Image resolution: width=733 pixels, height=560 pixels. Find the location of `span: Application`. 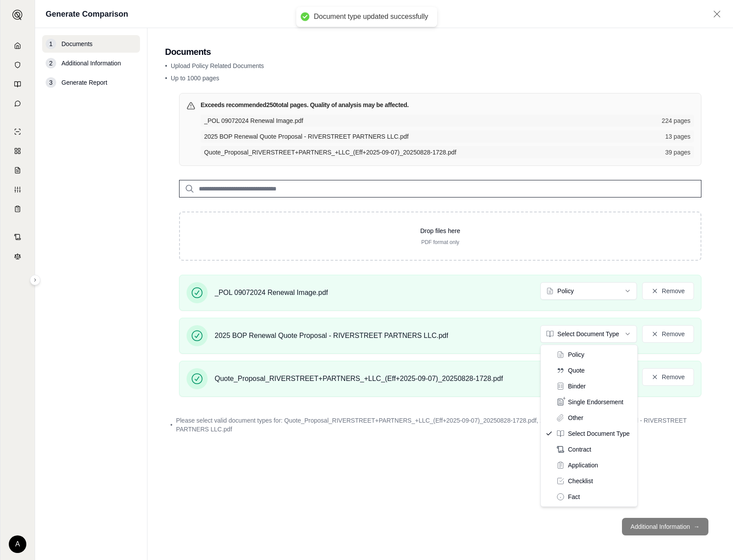

span: Application is located at coordinates (583, 465).